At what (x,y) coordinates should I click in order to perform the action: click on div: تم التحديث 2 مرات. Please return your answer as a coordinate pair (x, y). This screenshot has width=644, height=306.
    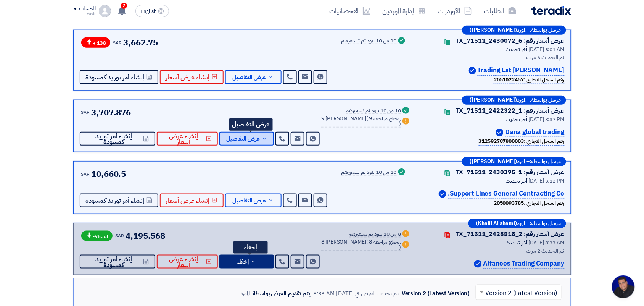
    Looking at the image, I should click on (492, 251).